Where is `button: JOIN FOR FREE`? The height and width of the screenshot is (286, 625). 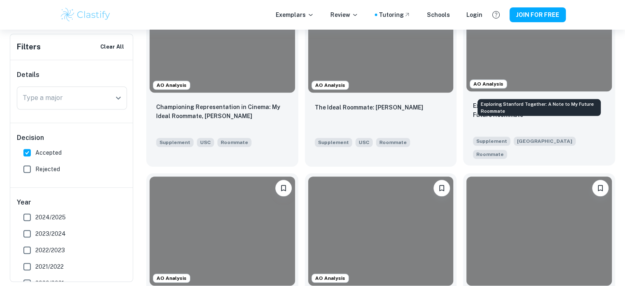 button: JOIN FOR FREE is located at coordinates (538, 15).